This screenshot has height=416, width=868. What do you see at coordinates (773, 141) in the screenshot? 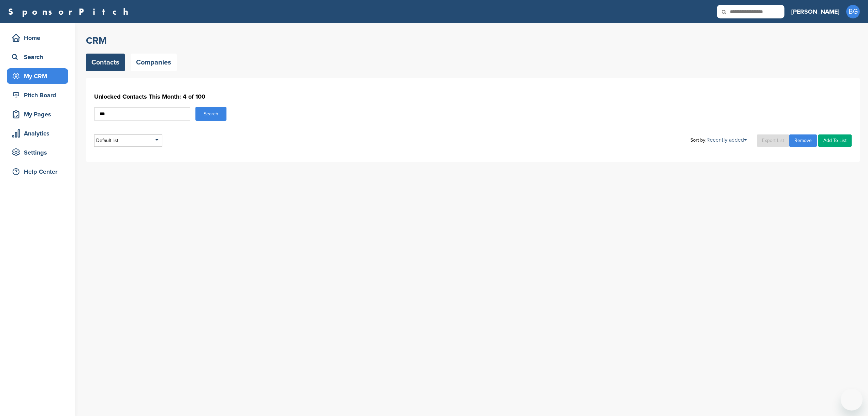
I see `a: Export List` at bounding box center [773, 141].